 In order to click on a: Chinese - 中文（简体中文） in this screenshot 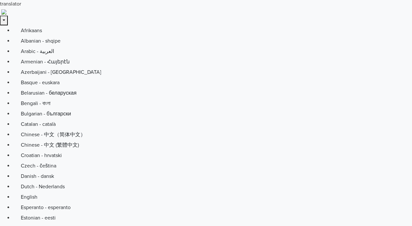, I will do `click(213, 135)`.